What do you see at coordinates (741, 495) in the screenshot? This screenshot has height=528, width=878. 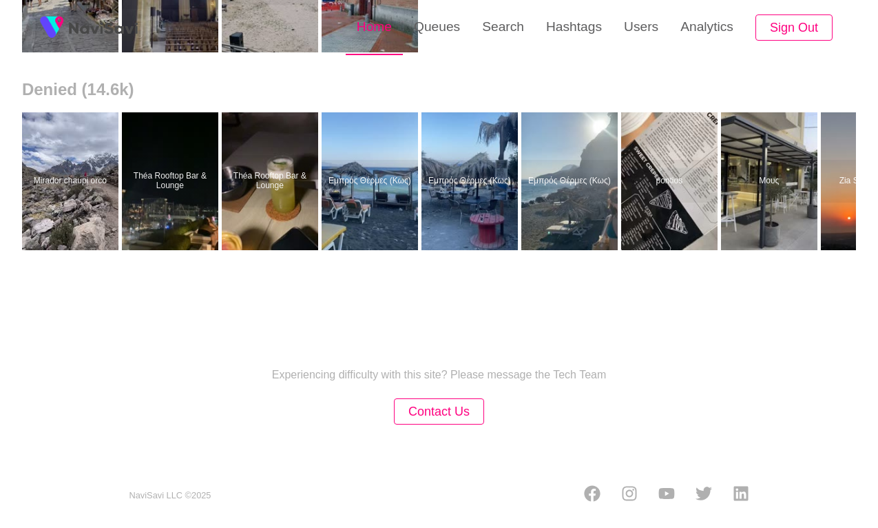 I see `a: LinkedIn` at bounding box center [741, 495].